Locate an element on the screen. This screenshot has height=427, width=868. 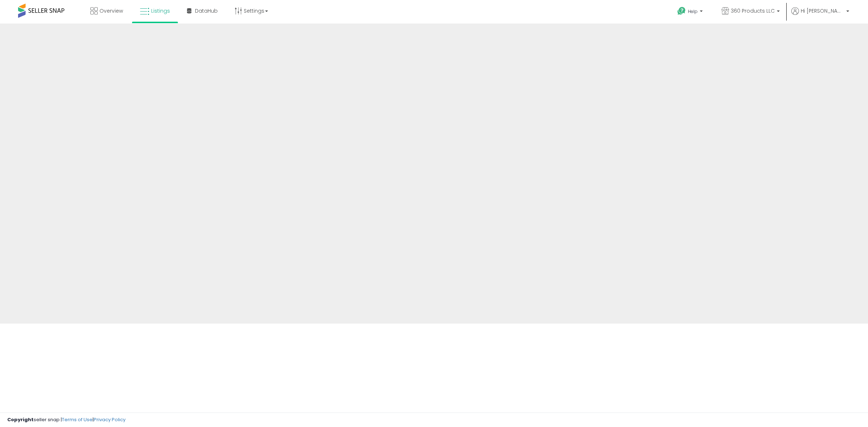
span: Listings is located at coordinates (160, 11).